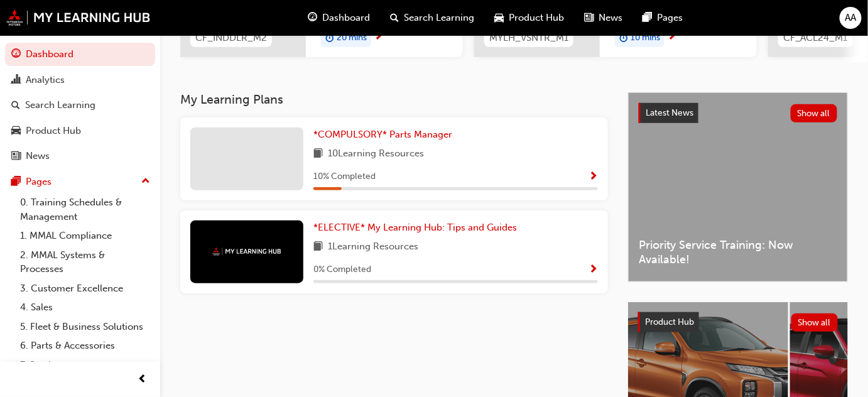 This screenshot has width=868, height=397. What do you see at coordinates (343, 269) in the screenshot?
I see `span: 0 % Completed` at bounding box center [343, 269].